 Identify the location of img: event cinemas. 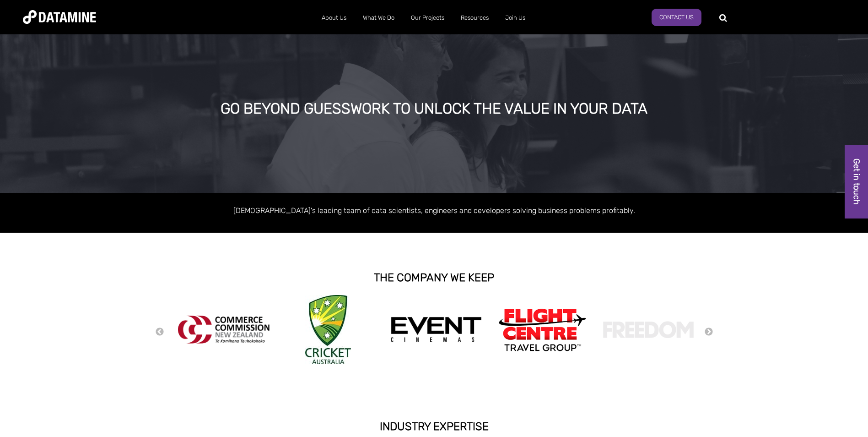
(436, 329).